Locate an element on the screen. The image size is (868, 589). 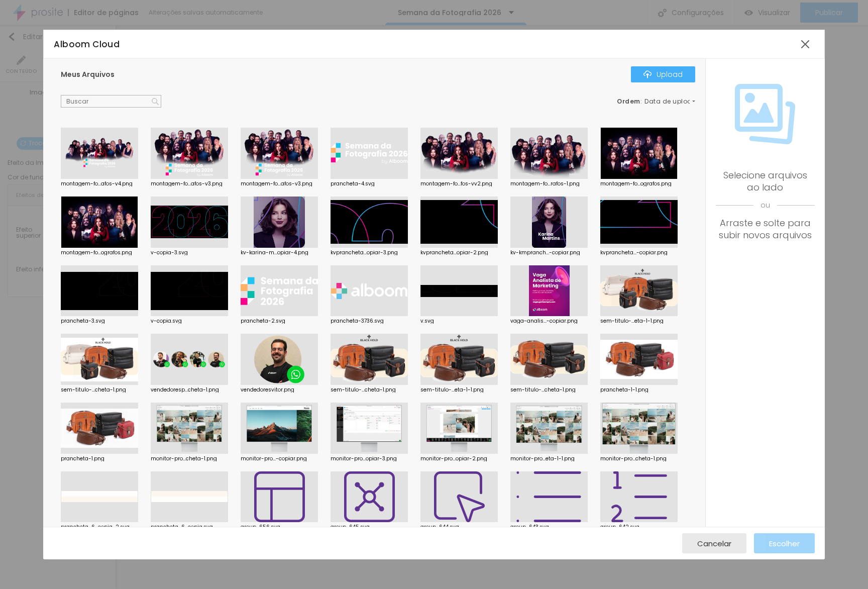
div: kv-kmpranch...-copiar.png is located at coordinates (549, 253).